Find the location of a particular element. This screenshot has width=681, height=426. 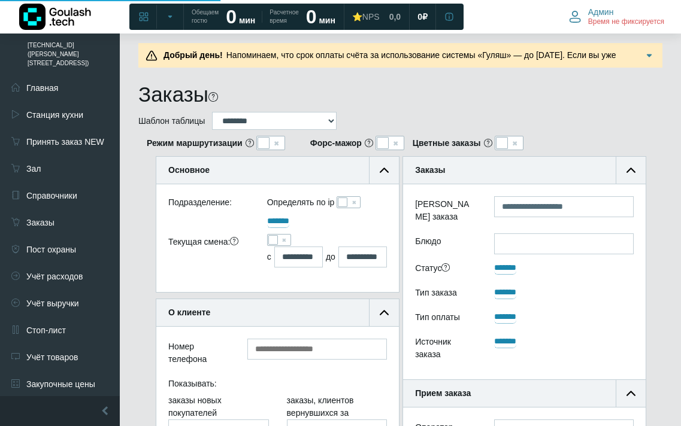

div: Источник заказа is located at coordinates (446, 350).